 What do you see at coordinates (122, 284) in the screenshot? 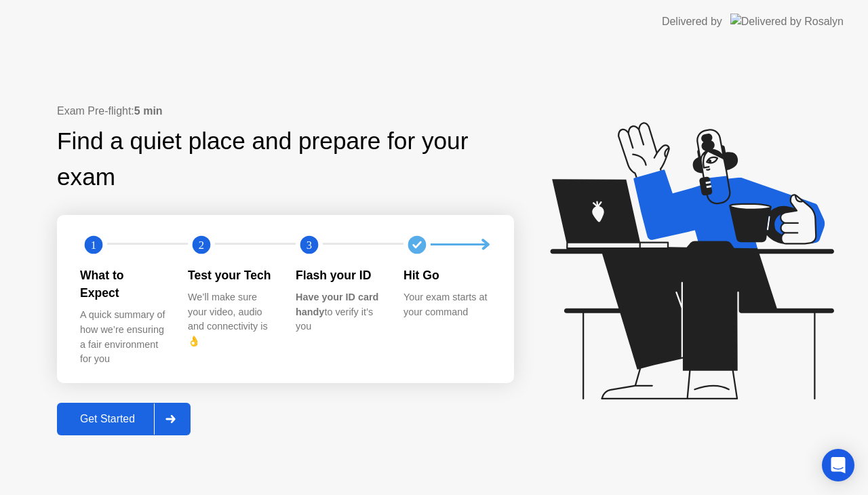
I see `div: What to Expect` at bounding box center [122, 284].